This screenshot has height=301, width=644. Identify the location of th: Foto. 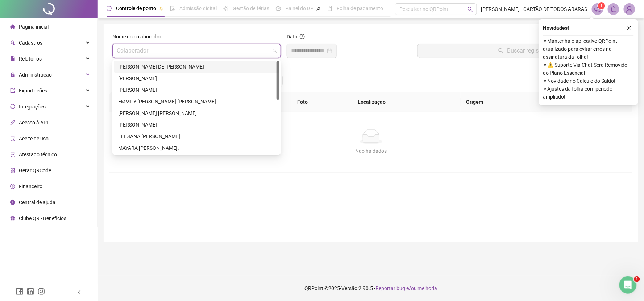
(321, 102).